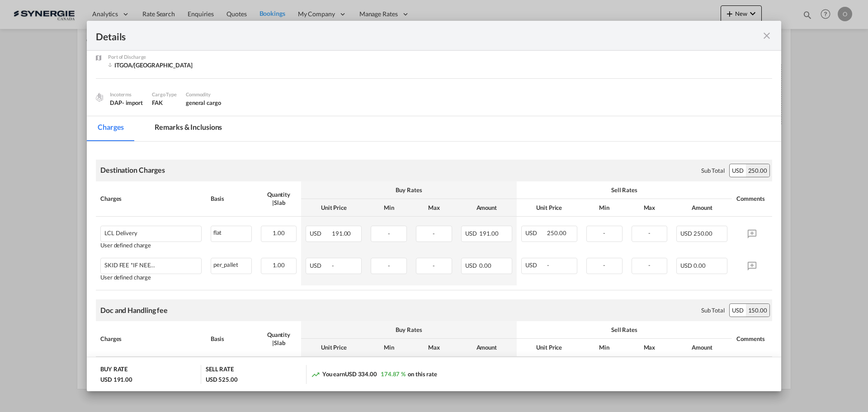 The width and height of the screenshot is (868, 412). Describe the element at coordinates (758, 310) in the screenshot. I see `div: 150.00` at that location.